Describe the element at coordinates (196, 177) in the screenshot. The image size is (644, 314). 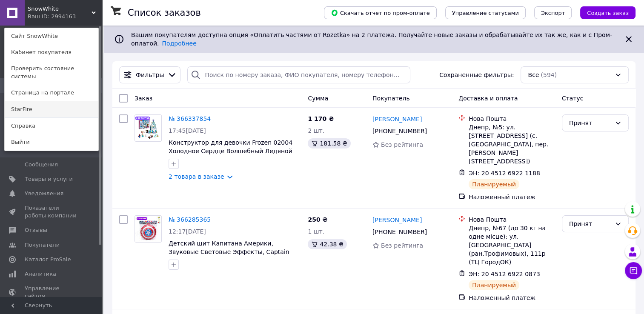
I see `a: 2 товара в заказе` at that location.